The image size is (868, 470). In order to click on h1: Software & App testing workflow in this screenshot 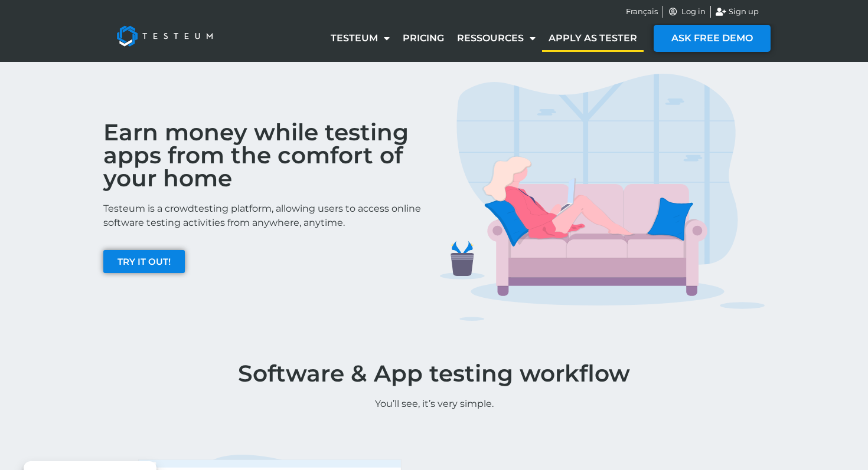, I will do `click(434, 373)`.